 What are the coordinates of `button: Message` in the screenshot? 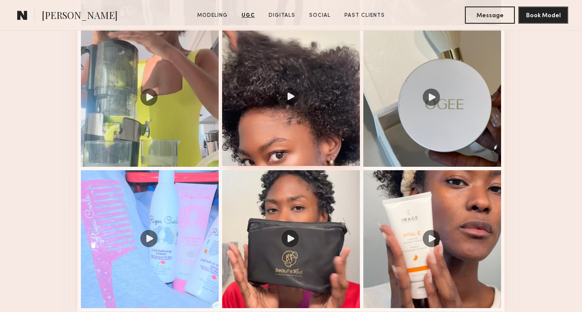 It's located at (490, 15).